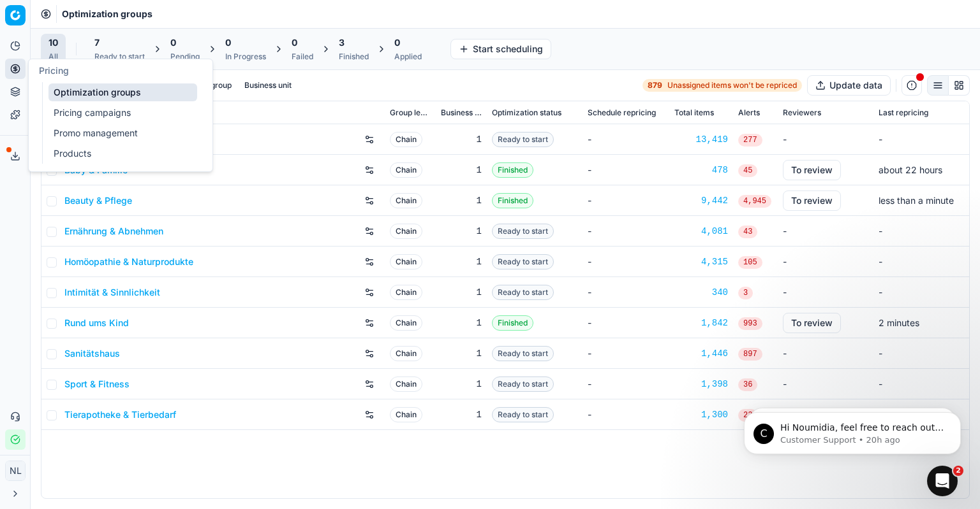 The image size is (980, 509). What do you see at coordinates (701, 415) in the screenshot?
I see `div: 1,300` at bounding box center [701, 415].